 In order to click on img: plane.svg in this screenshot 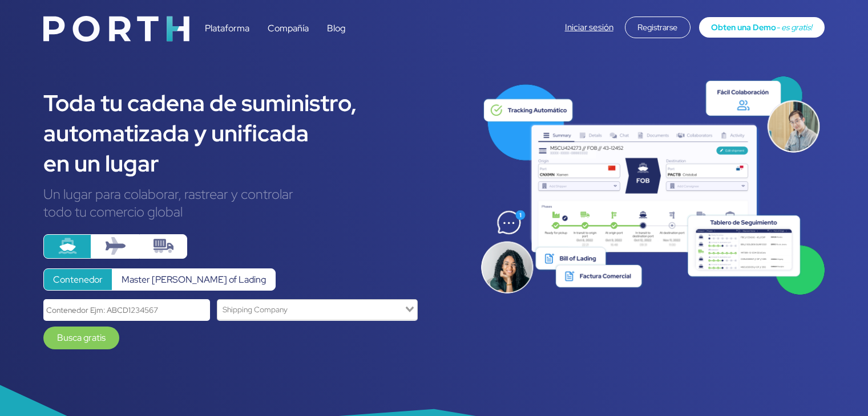, I will do `click(115, 245)`.